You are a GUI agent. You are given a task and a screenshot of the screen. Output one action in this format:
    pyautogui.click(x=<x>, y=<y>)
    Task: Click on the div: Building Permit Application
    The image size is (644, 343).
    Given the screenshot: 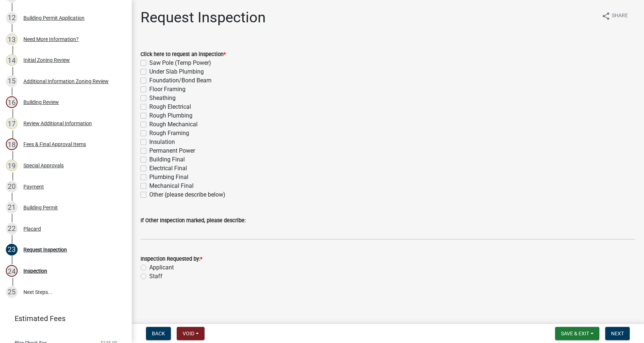 What is the action you would take?
    pyautogui.click(x=53, y=18)
    